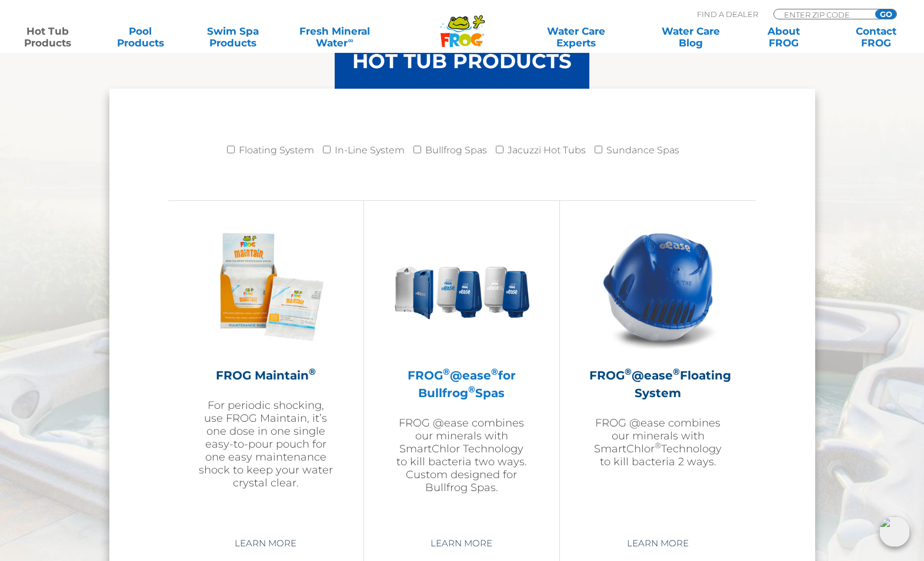 The image size is (924, 561). I want to click on label: Floating System, so click(277, 151).